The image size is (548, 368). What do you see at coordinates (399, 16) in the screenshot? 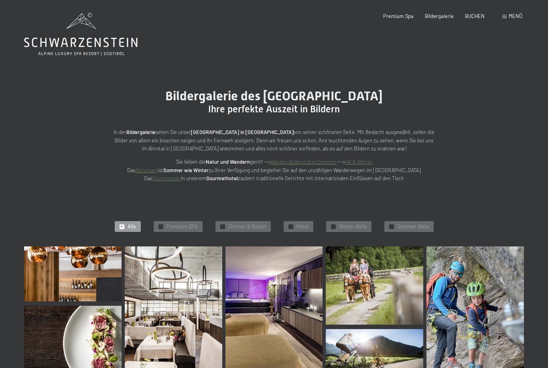
I see `span: Premium Spa` at bounding box center [399, 16].